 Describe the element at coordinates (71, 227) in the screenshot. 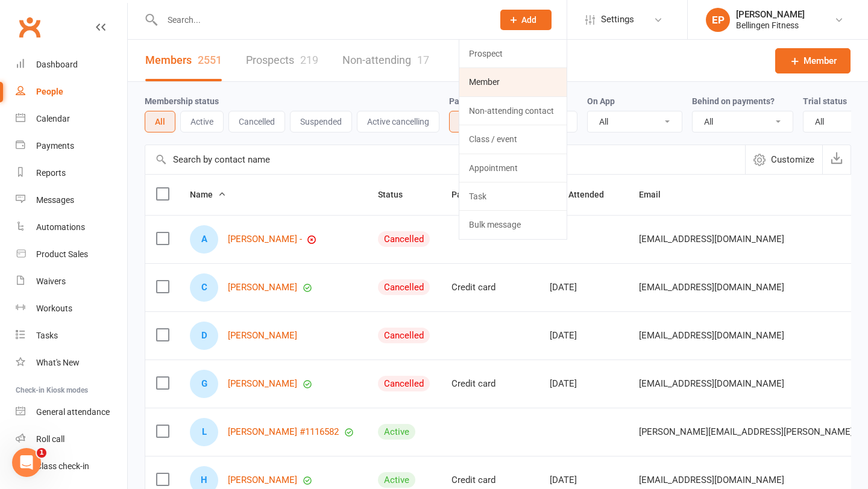

I see `a: Automations` at that location.